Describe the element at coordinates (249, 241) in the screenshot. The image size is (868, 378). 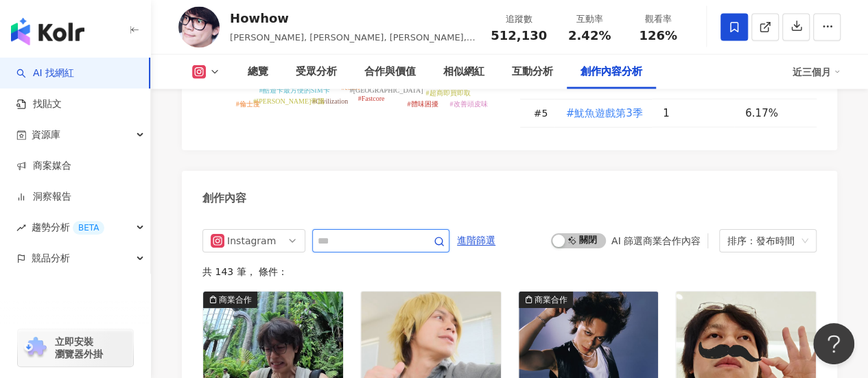
I see `div: Instagram` at that location.